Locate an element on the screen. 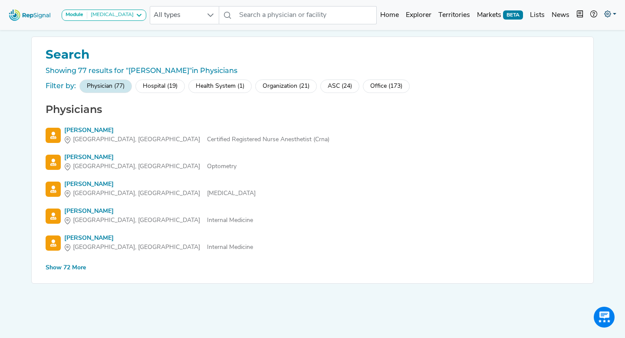  a: Explorer is located at coordinates (419, 15).